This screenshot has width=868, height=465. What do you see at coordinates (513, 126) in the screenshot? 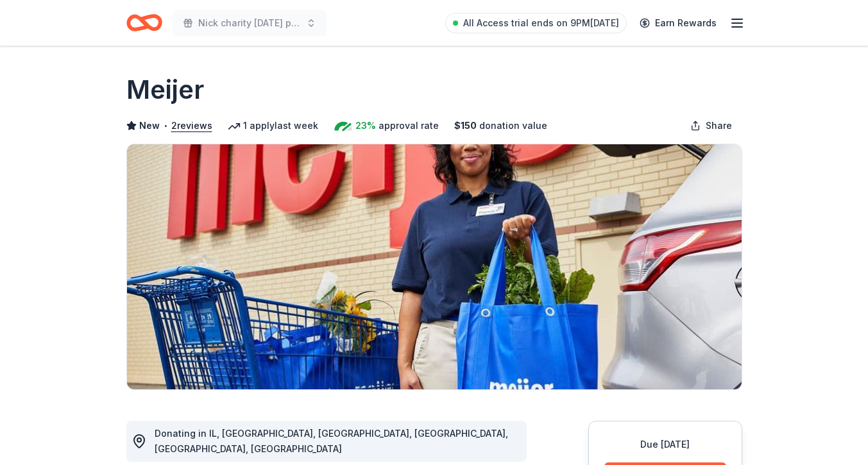
I see `span: donation value` at bounding box center [513, 126].